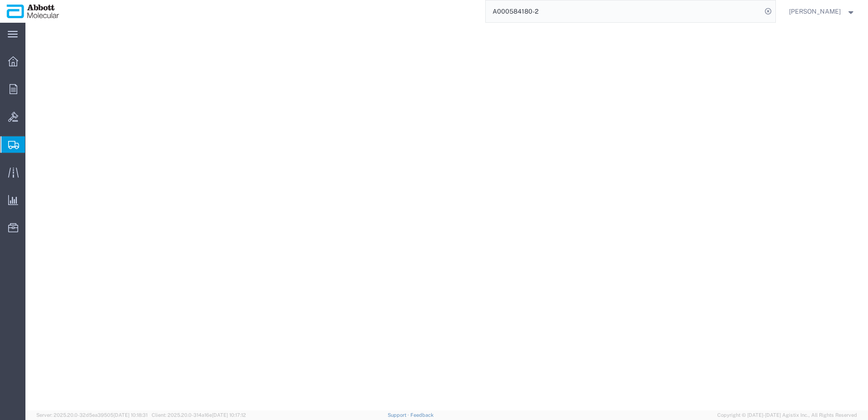  What do you see at coordinates (815, 11) in the screenshot?
I see `span: Raza Khan` at bounding box center [815, 11].